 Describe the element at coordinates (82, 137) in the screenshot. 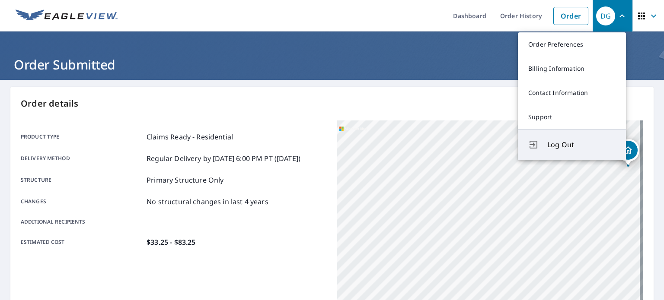

I see `p: Product type` at that location.